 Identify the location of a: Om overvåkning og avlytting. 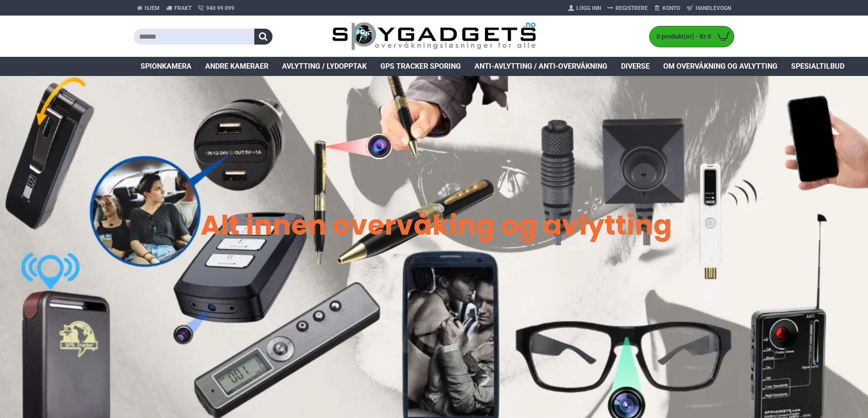
(720, 67).